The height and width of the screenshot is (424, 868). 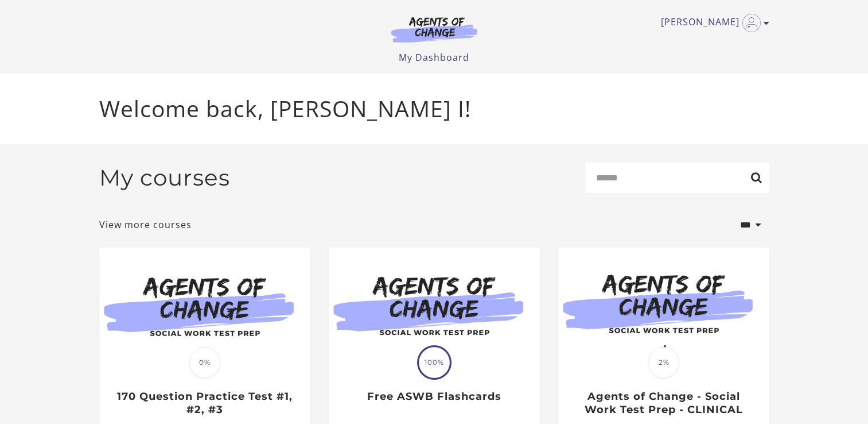 What do you see at coordinates (434, 362) in the screenshot?
I see `span: 100%` at bounding box center [434, 362].